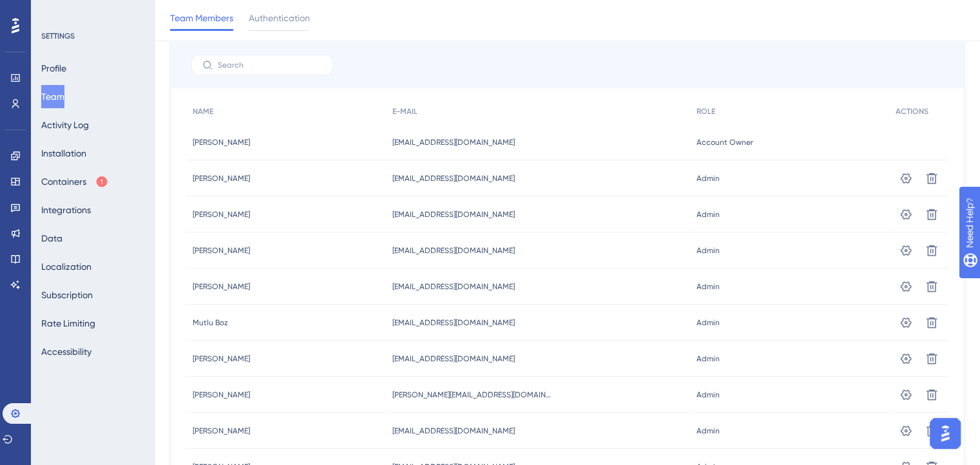  Describe the element at coordinates (202, 18) in the screenshot. I see `span: Team Members` at that location.